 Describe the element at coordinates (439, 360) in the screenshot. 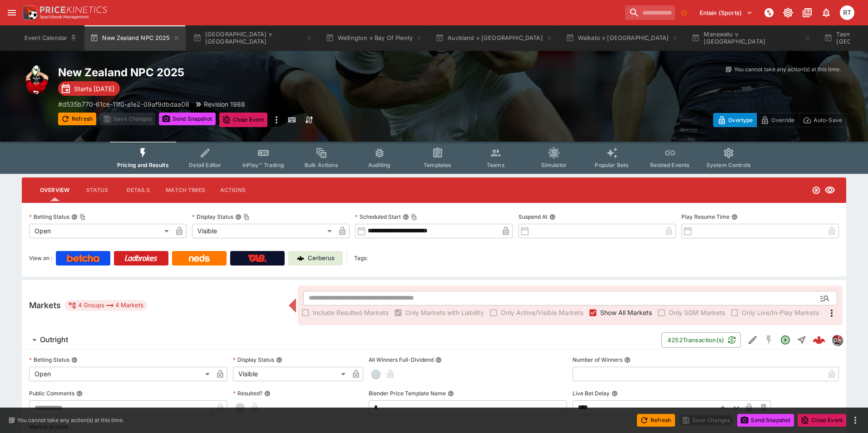

I see `button: All Winners Full-Dividend` at that location.